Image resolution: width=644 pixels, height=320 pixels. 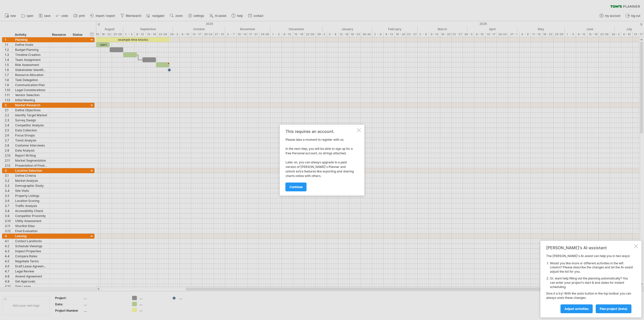 What do you see at coordinates (591, 283) in the screenshot?
I see `li: Or, want help filling out the planning automatically? You can enter your project's start & end da...` at bounding box center [591, 283].